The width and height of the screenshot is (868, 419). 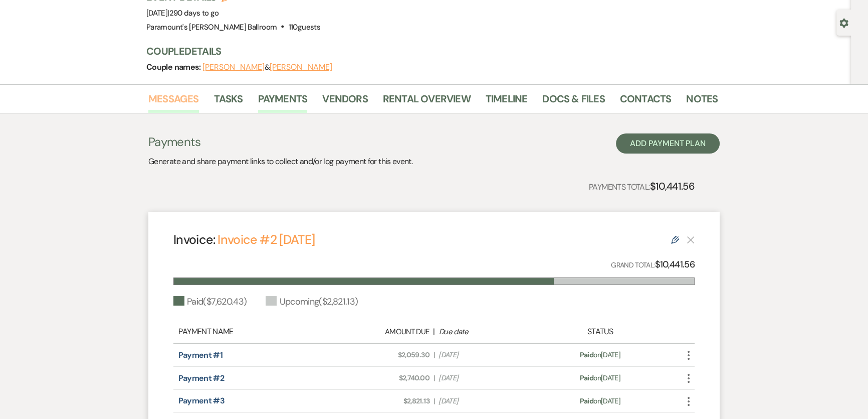 I want to click on a: Vendors, so click(x=345, y=102).